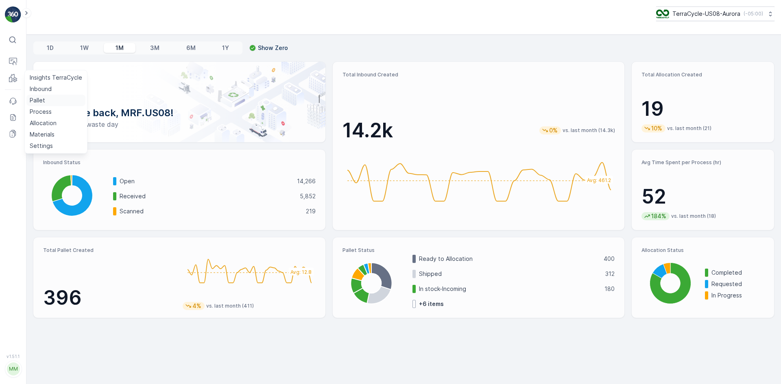 This screenshot has width=781, height=384. What do you see at coordinates (703, 197) in the screenshot?
I see `p: 52` at bounding box center [703, 197].